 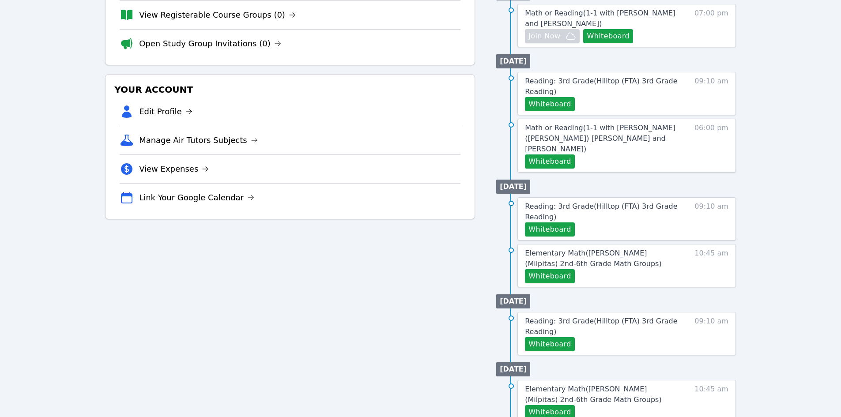 I want to click on span: 10:45 am, so click(x=711, y=266).